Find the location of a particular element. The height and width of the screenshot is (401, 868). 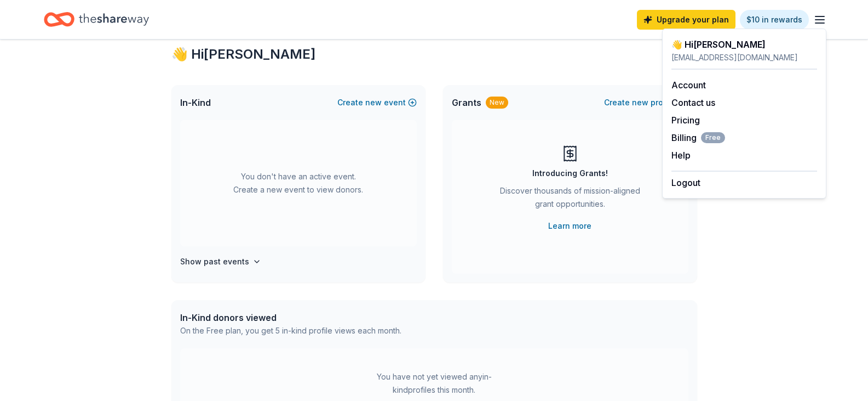

span: In-Kind is located at coordinates (195, 102).